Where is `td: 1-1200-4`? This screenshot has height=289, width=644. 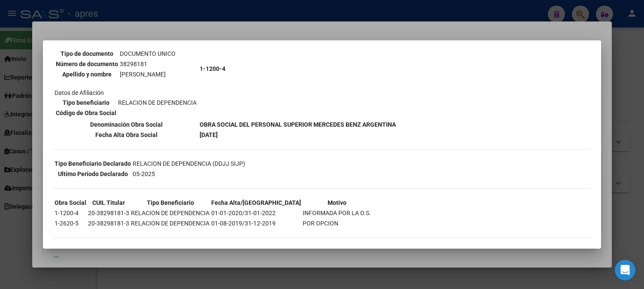 td: 1-1200-4 is located at coordinates (70, 213).